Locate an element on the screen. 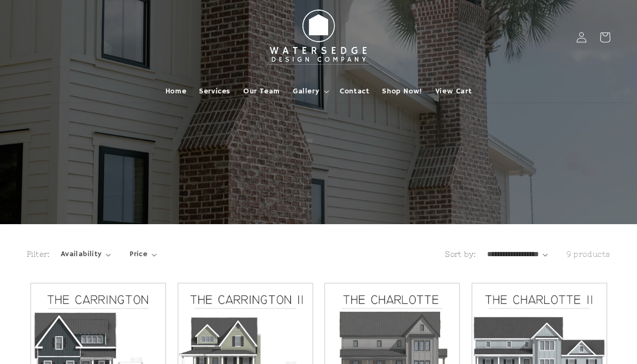  a: Contact is located at coordinates (354, 91).